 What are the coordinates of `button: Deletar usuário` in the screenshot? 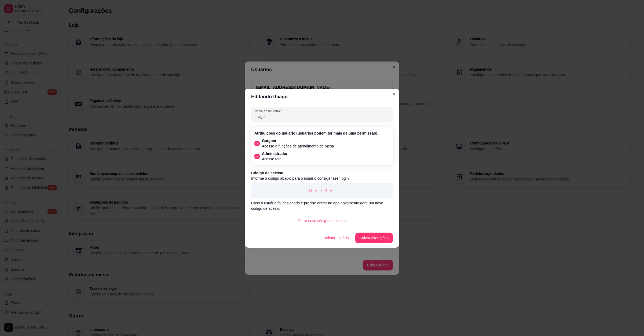 It's located at (336, 238).